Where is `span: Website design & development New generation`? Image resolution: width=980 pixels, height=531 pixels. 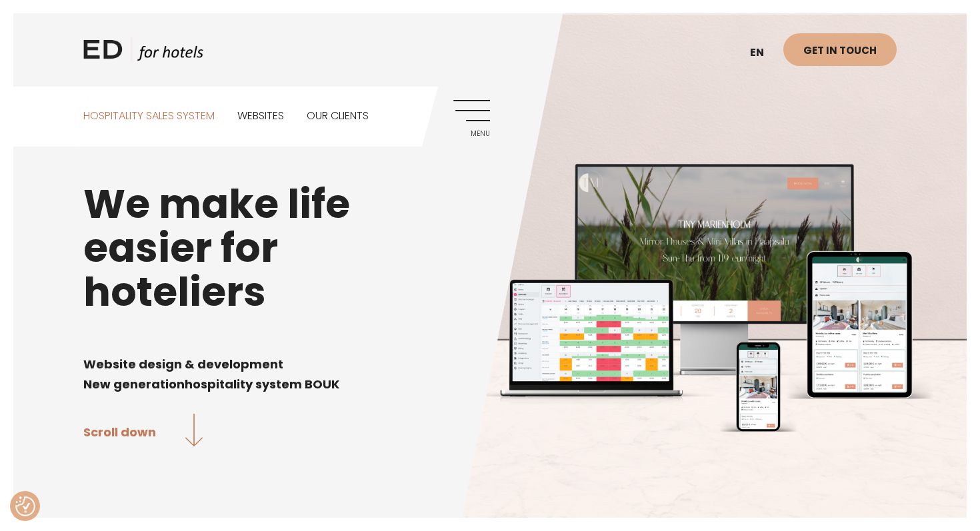 span: Website design & development New generation is located at coordinates (184, 374).